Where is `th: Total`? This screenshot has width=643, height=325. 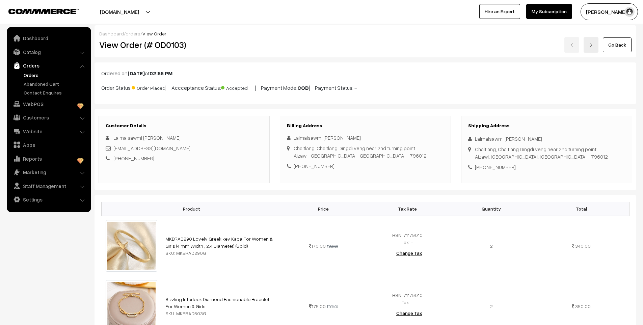
th: Total is located at coordinates (581, 209).